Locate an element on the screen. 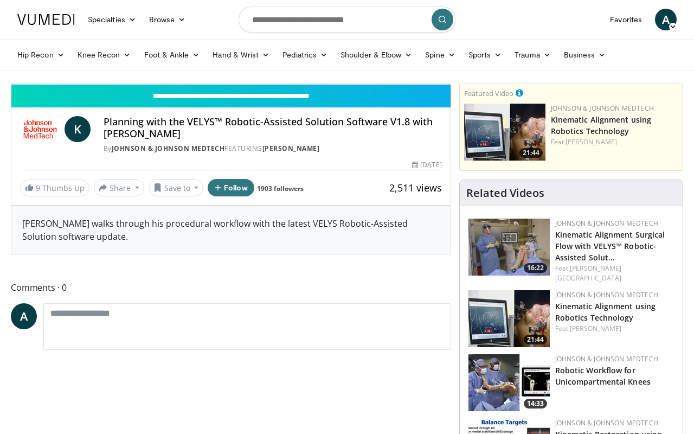  input: Search topics, interventions is located at coordinates (347, 20).